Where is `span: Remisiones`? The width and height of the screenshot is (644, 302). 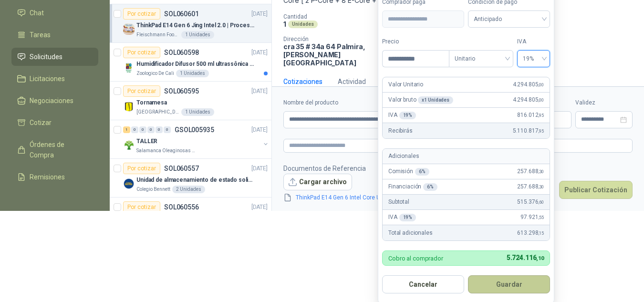
span: Remisiones is located at coordinates (47, 177).